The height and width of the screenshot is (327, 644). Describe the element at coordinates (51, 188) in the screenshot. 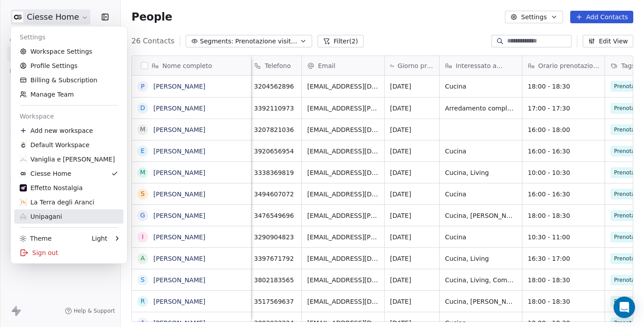

I see `div: Effetto Nostalgia` at that location.